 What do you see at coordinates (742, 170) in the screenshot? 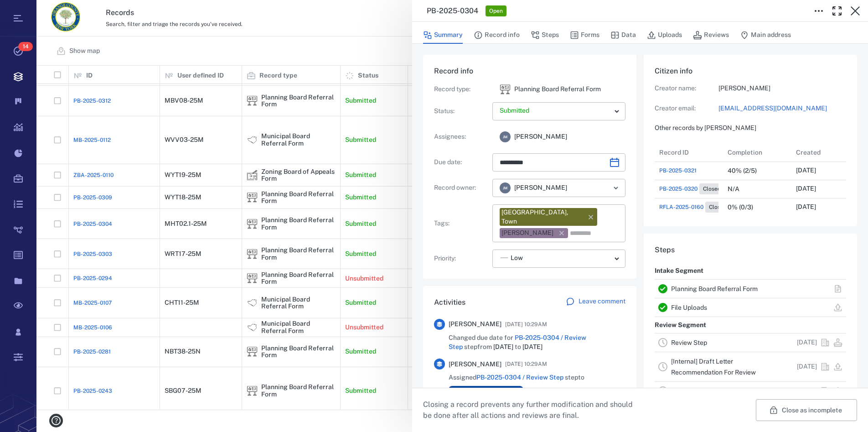
I see `div: 40% (2/5)` at bounding box center [742, 170].